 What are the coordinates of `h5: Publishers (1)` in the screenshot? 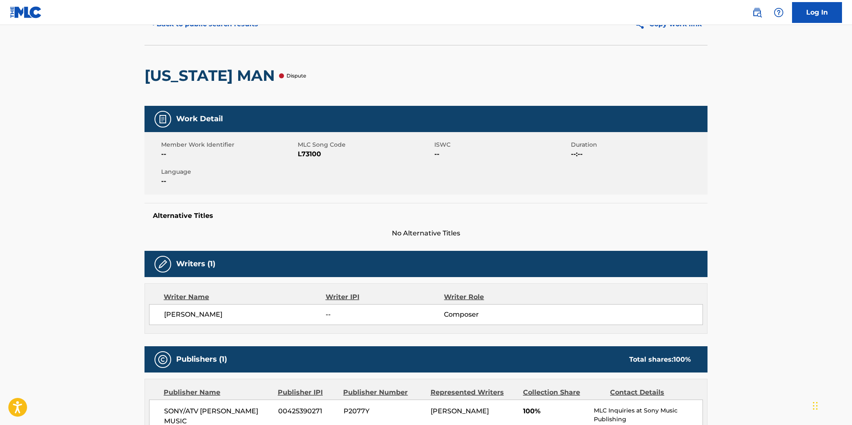 It's located at (202, 359).